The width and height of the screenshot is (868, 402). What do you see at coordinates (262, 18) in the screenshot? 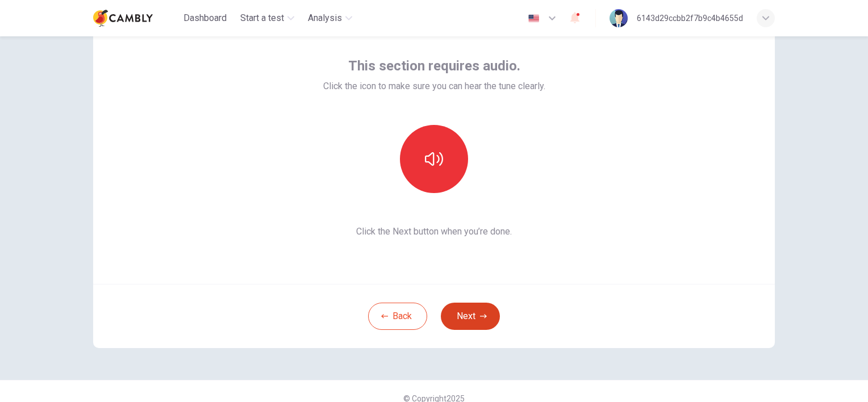
I see `span: Start a test` at bounding box center [262, 18].